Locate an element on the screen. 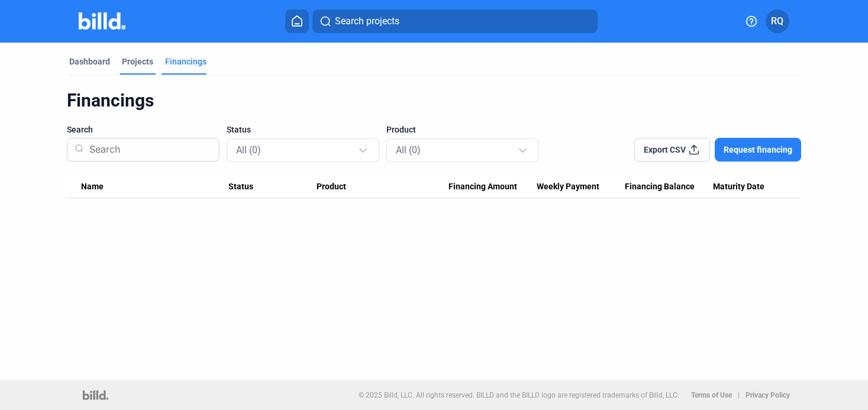 This screenshot has height=410, width=868. div: Status is located at coordinates (272, 187).